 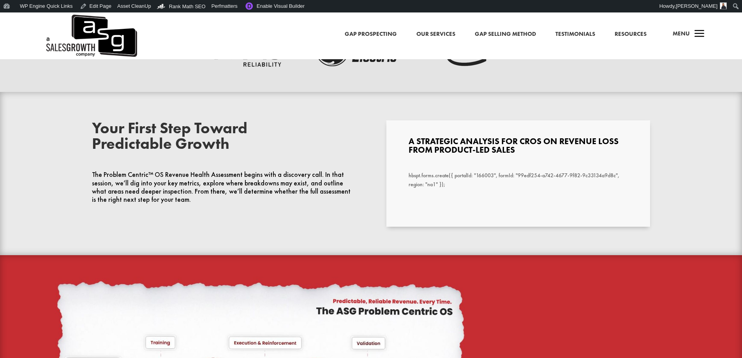 What do you see at coordinates (91, 36) in the screenshot?
I see `img: ASG Co. Logo` at bounding box center [91, 36].